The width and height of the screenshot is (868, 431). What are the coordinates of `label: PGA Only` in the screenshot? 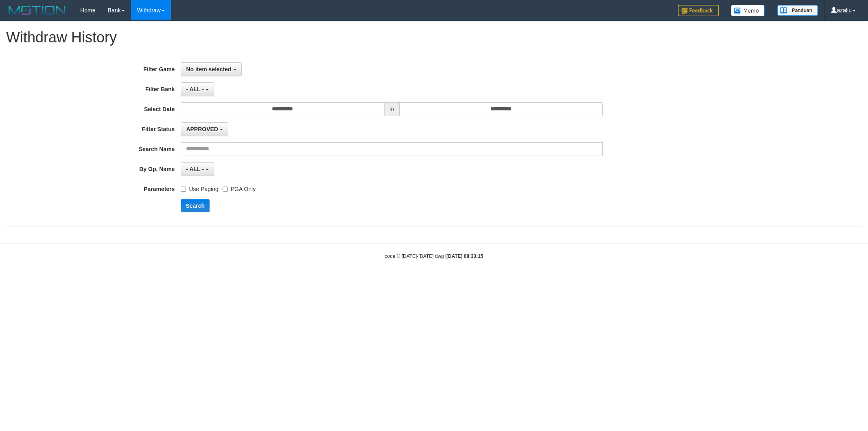 It's located at (239, 187).